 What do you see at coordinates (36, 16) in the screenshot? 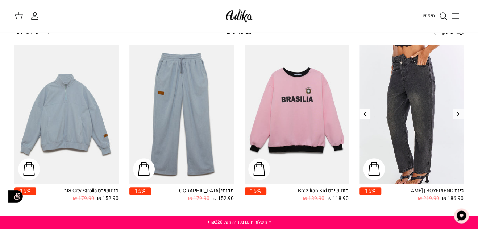
I see `a: החשבון שלי` at bounding box center [36, 16].